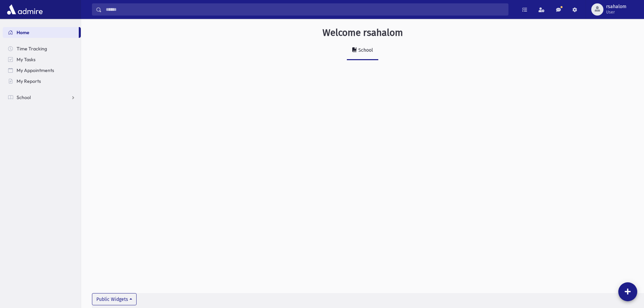  What do you see at coordinates (41, 81) in the screenshot?
I see `a: My Reports` at bounding box center [41, 81].